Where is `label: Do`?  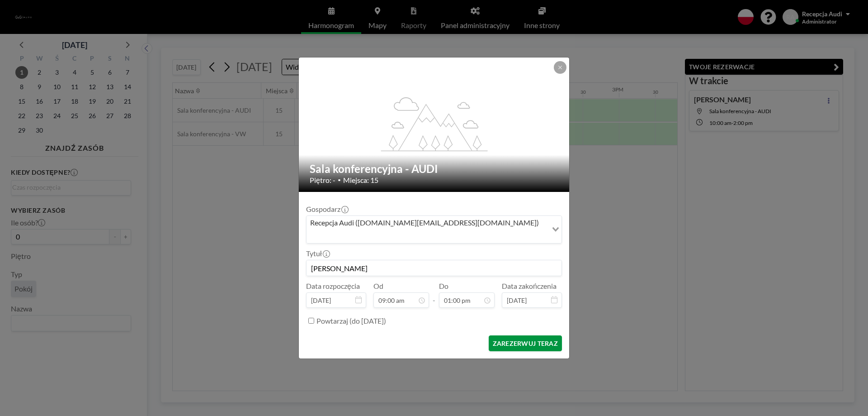 label: Do is located at coordinates (444, 286).